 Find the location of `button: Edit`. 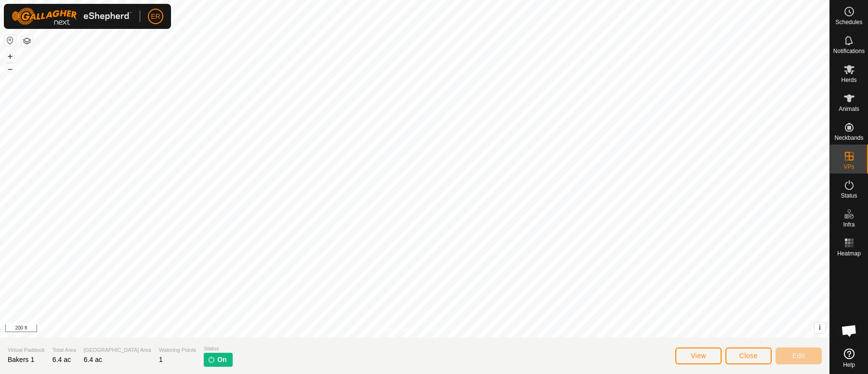

button: Edit is located at coordinates (799, 356).